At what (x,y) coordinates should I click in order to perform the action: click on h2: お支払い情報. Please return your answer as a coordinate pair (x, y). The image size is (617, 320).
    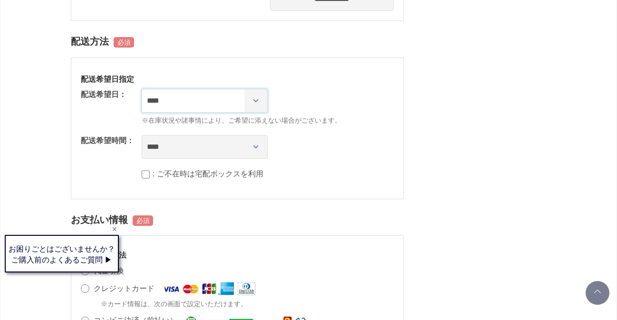
    Looking at the image, I should click on (237, 220).